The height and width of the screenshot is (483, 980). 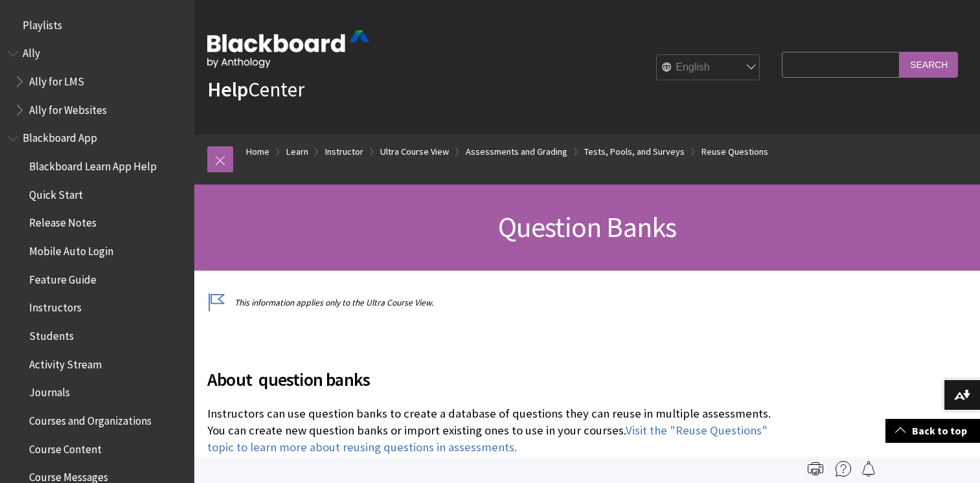 I want to click on input: Search, so click(x=929, y=64).